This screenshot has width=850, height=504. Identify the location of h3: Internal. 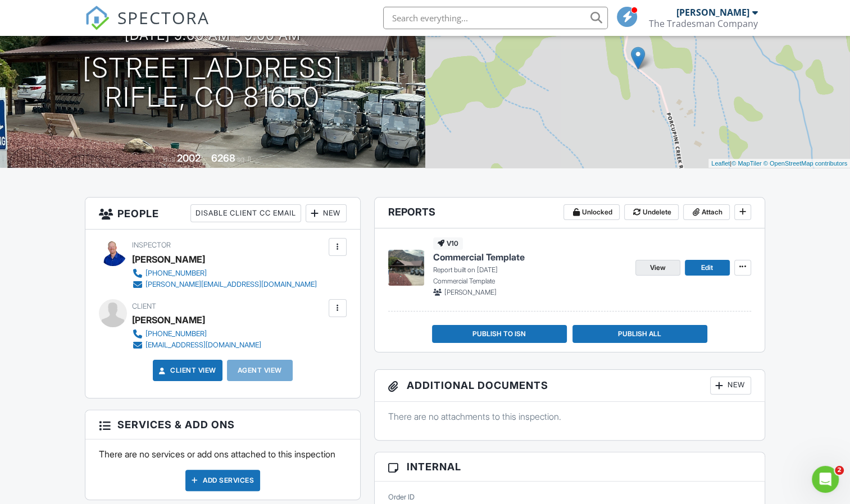
(569, 467).